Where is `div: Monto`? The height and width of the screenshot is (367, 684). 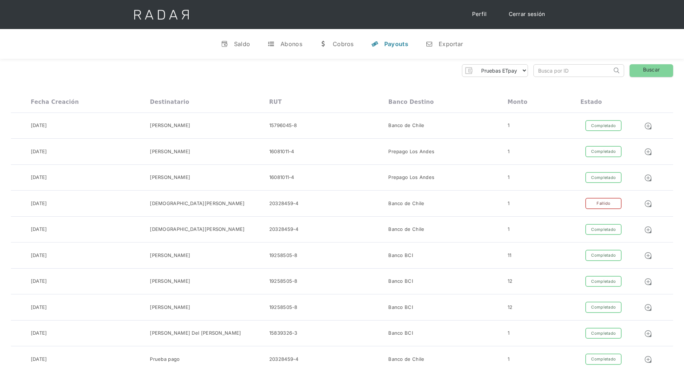
div: Monto is located at coordinates (517, 102).